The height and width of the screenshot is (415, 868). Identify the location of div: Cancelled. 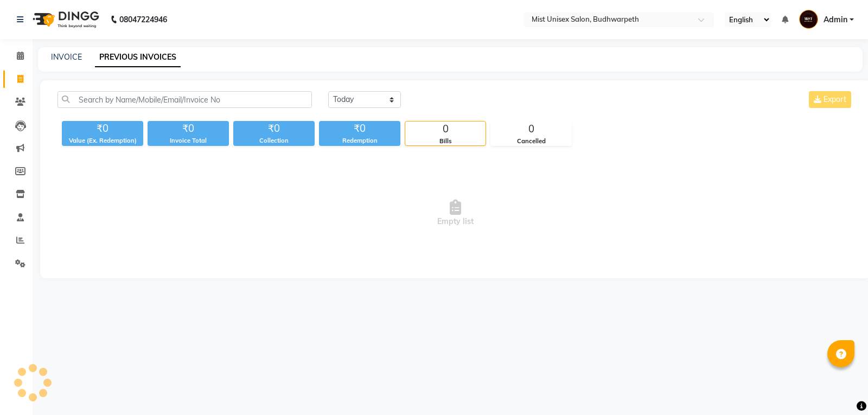
(531, 141).